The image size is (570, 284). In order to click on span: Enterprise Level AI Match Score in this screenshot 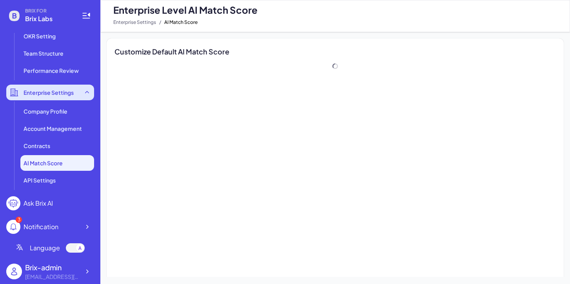, I will do `click(185, 10)`.